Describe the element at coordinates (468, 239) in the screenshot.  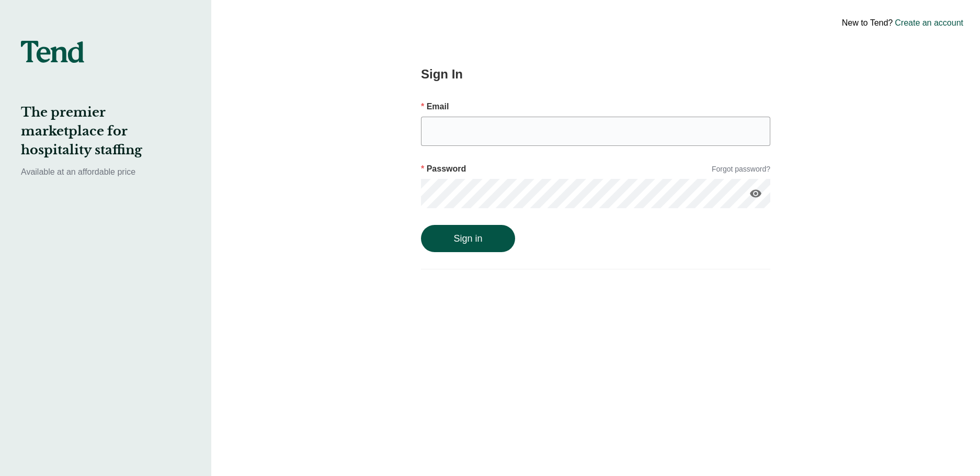
I see `button: Sign in` at that location.